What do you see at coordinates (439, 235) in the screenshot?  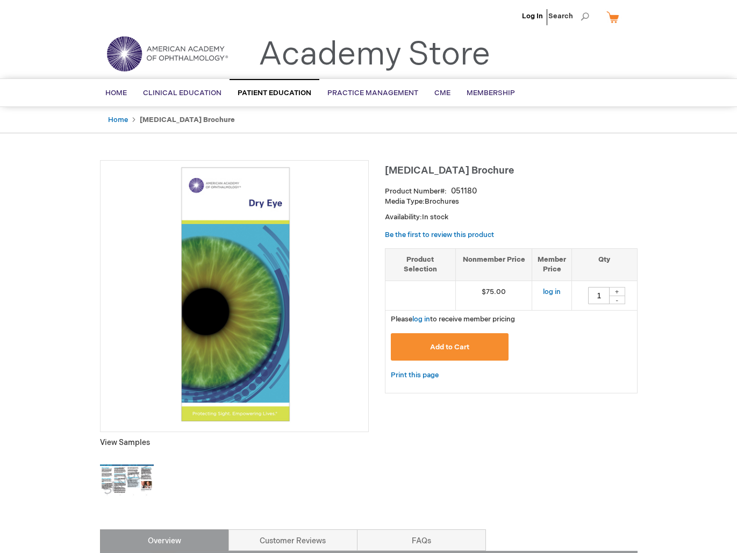 I see `a: Be the first to review this product` at bounding box center [439, 235].